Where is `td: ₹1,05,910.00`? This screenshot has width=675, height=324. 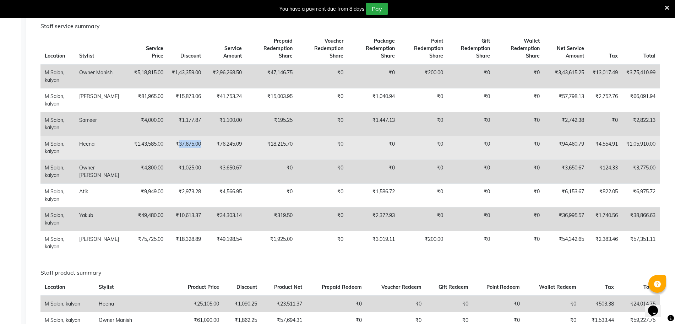
td: ₹1,05,910.00 is located at coordinates (641, 147).